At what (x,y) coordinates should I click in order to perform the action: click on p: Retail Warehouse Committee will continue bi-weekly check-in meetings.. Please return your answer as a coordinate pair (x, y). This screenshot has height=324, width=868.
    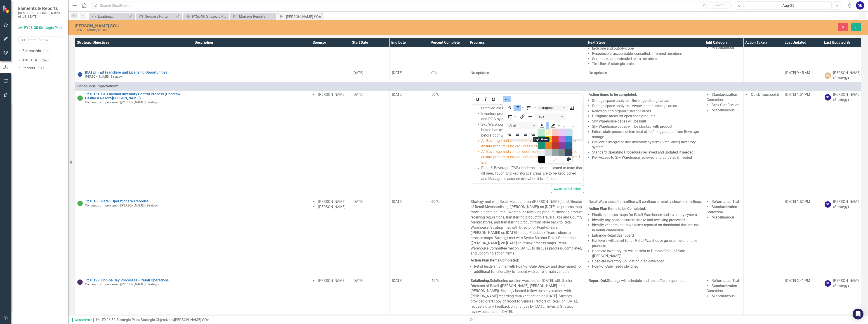
    Looking at the image, I should click on (645, 202).